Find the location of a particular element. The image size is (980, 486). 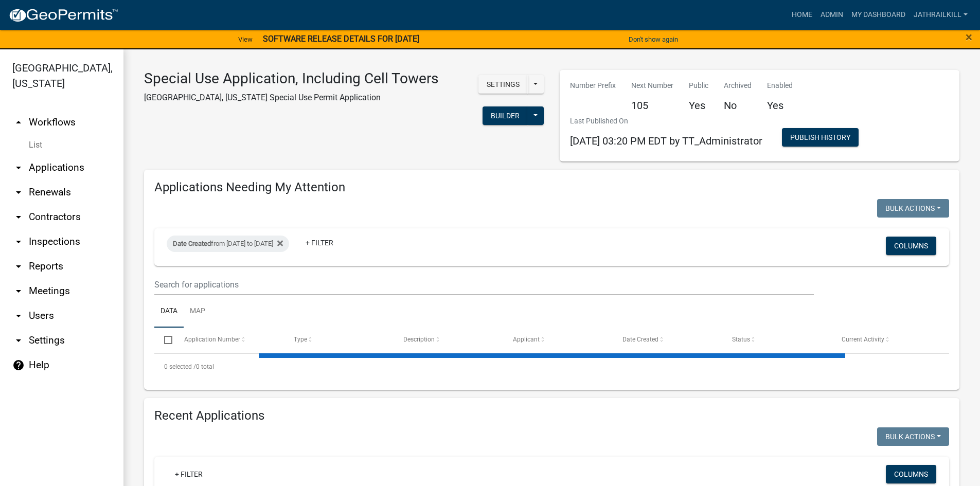

span: 0 selected / is located at coordinates (180, 366).